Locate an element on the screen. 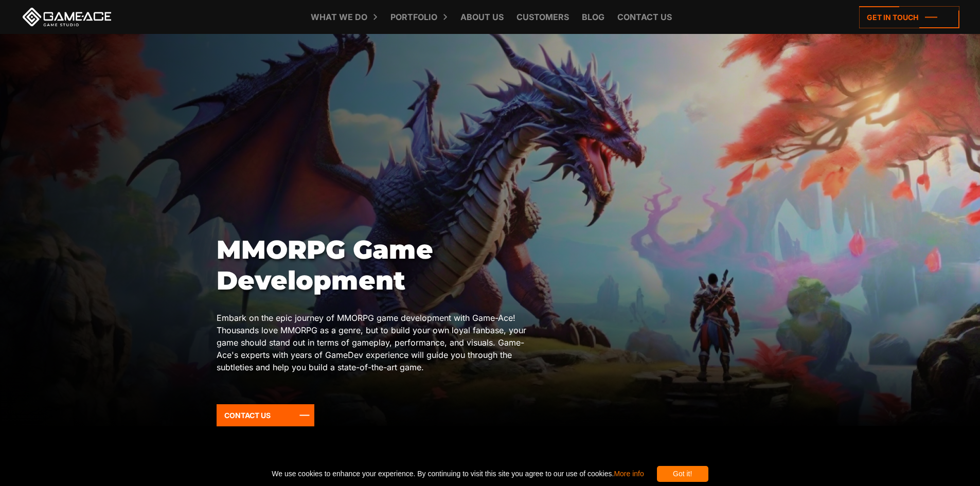  p: Embark on the epic journey of MMORPG game development with Game-Ace! Thousands love MMORPG as a g... is located at coordinates (380, 342).